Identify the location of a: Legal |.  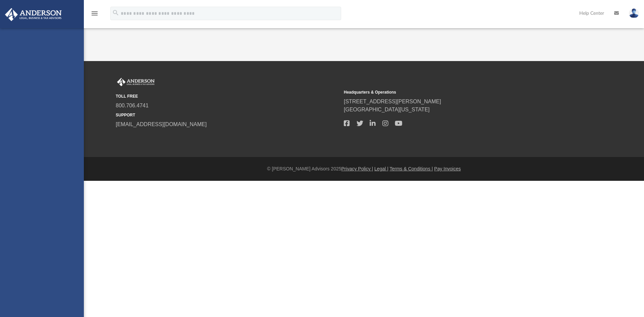
(381, 169).